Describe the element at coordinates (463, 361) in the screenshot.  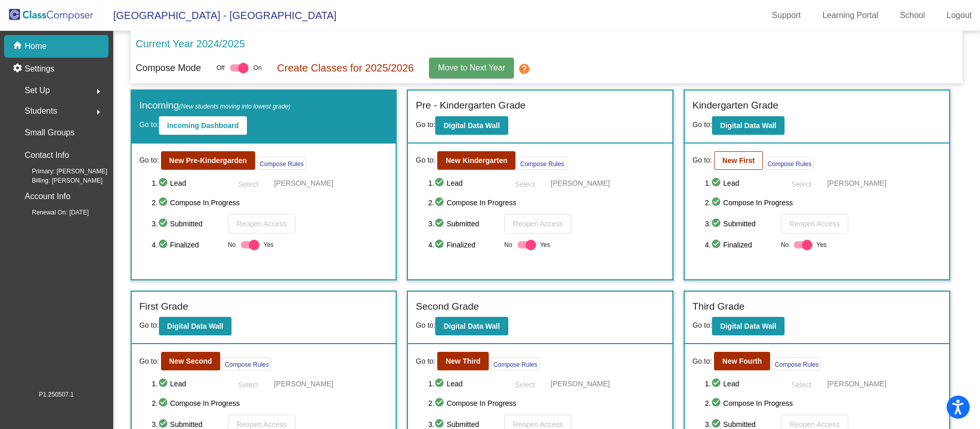
I see `button: New Third` at that location.